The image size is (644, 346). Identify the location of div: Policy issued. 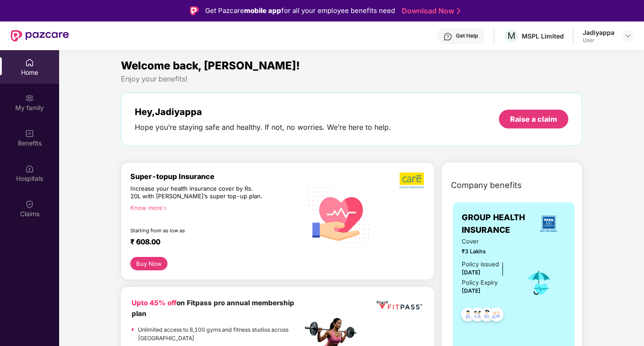
(480, 264).